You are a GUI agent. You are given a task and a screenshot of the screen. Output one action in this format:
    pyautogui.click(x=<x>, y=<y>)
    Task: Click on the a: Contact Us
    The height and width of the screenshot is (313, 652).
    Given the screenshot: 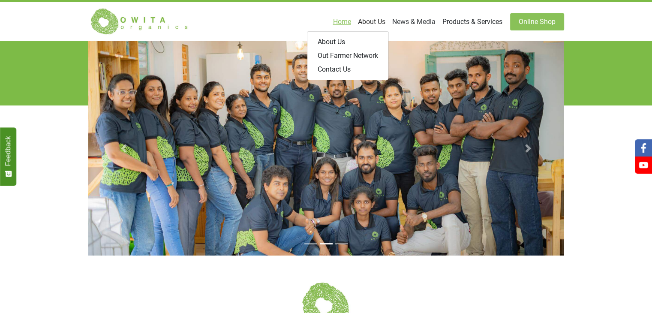 What is the action you would take?
    pyautogui.click(x=348, y=69)
    